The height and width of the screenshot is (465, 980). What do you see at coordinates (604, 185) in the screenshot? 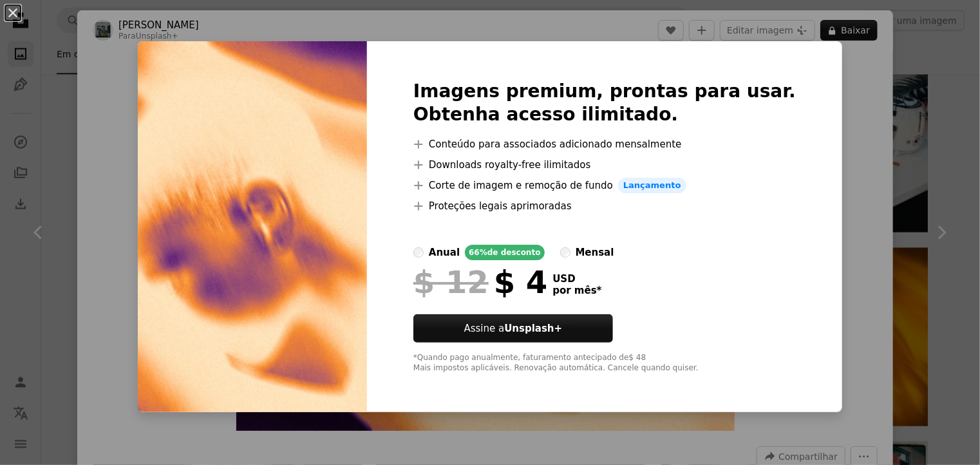
I see `li: Corte de imagem e remoção de fundo` at bounding box center [604, 185].